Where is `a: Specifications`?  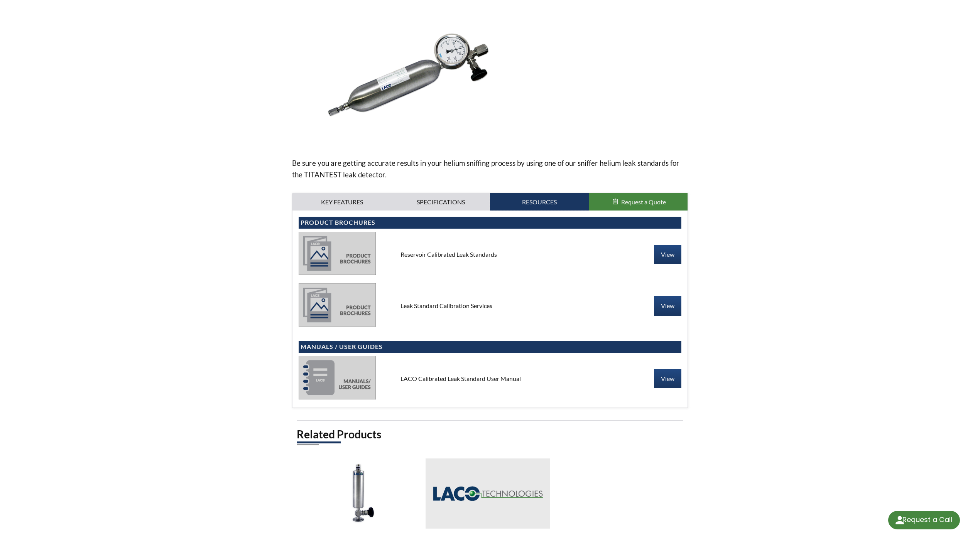 a: Specifications is located at coordinates (440, 202).